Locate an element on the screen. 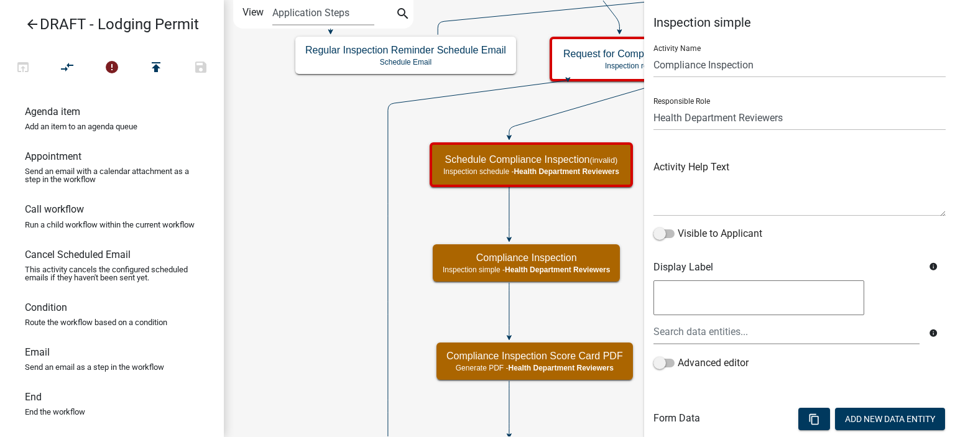  i: publish is located at coordinates (156, 68).